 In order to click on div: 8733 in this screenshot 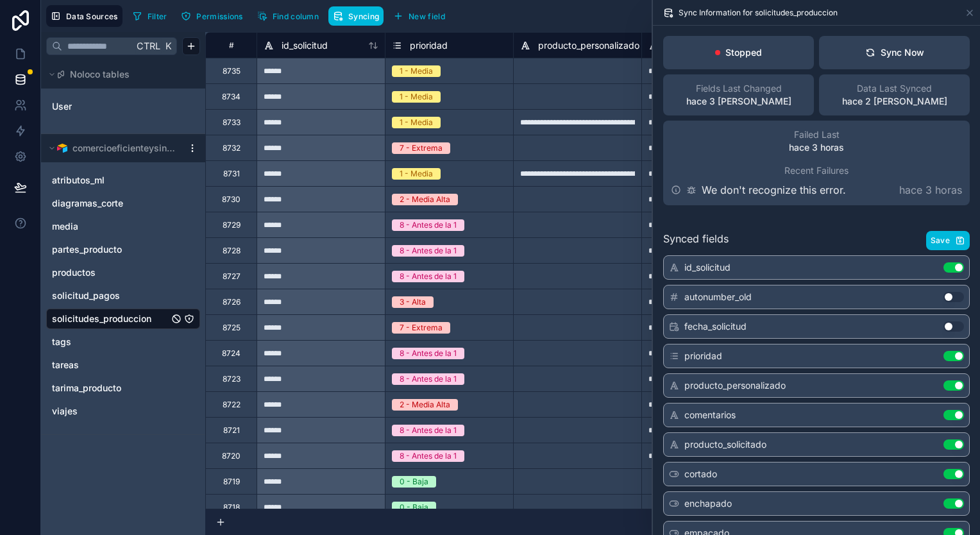, I will do `click(231, 123)`.